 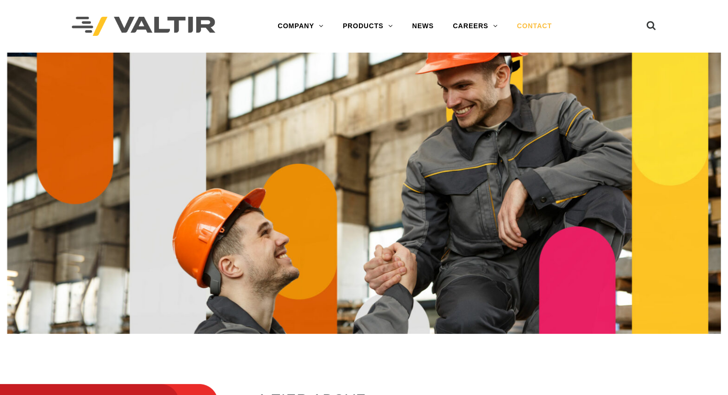 I want to click on a: CAREERS, so click(x=475, y=26).